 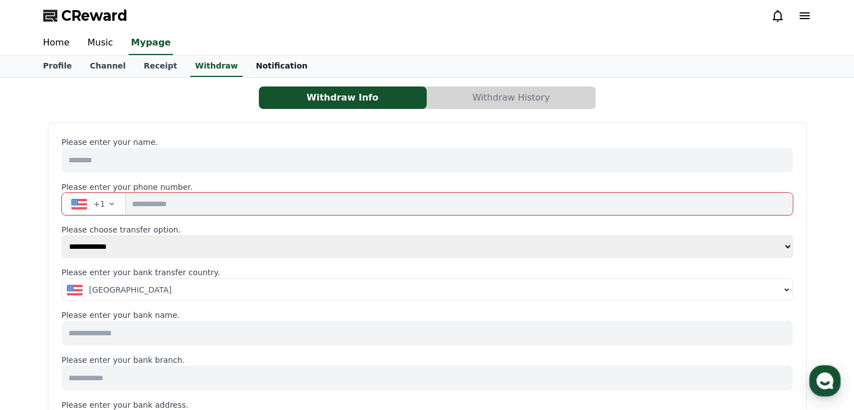 What do you see at coordinates (427, 272) in the screenshot?
I see `p: Please enter your bank transfer country.` at bounding box center [427, 272].